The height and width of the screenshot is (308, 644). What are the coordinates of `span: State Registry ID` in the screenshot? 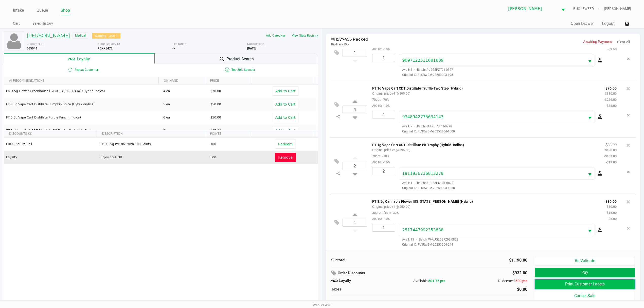 It's located at (109, 44).